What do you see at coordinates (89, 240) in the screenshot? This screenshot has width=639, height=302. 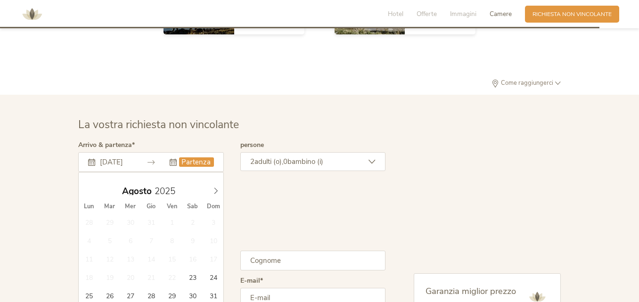 I see `span: Agosto 4, 2025` at bounding box center [89, 240].